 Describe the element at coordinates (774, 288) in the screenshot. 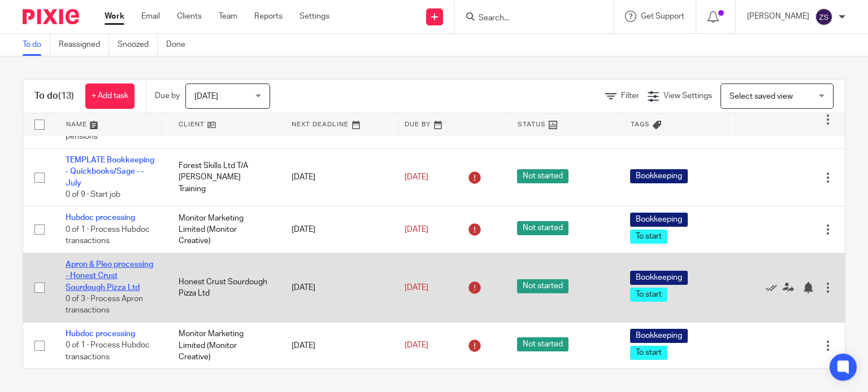

I see `a: Mark as done` at that location.